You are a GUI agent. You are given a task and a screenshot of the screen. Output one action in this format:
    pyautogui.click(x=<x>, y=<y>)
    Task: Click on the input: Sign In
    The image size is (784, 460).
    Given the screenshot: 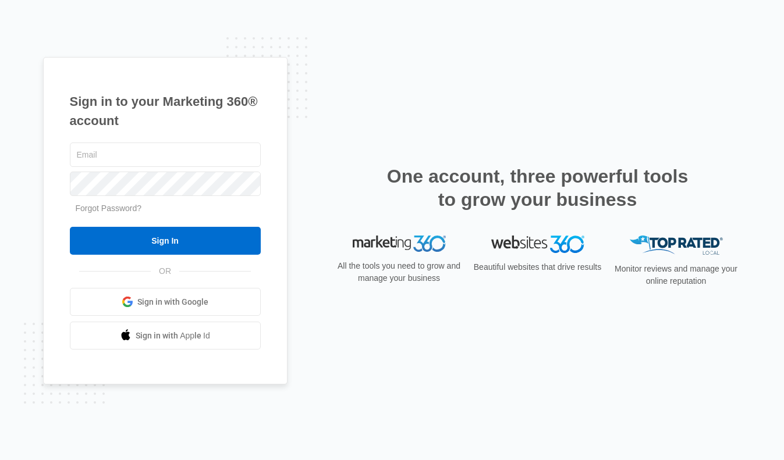 What is the action you would take?
    pyautogui.click(x=165, y=241)
    